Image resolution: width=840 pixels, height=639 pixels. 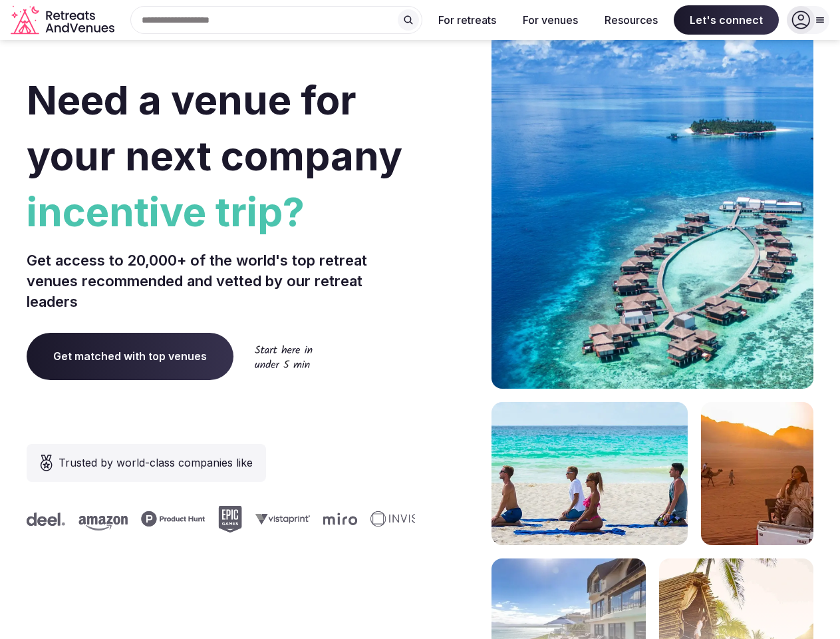 I want to click on button: For venues, so click(x=550, y=20).